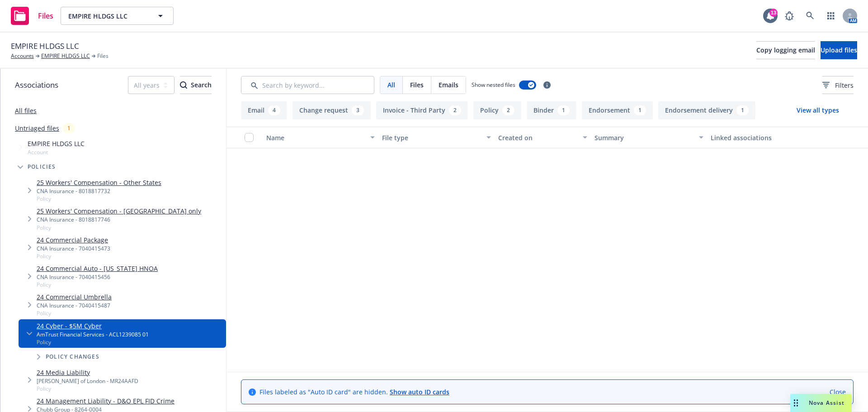  I want to click on button: Binder, so click(552, 111).